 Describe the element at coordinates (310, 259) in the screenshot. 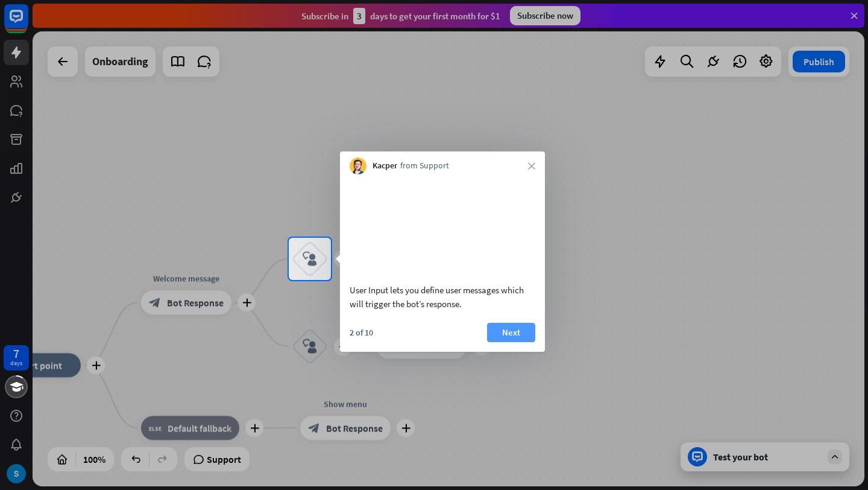

I see `i: block_user_input` at that location.